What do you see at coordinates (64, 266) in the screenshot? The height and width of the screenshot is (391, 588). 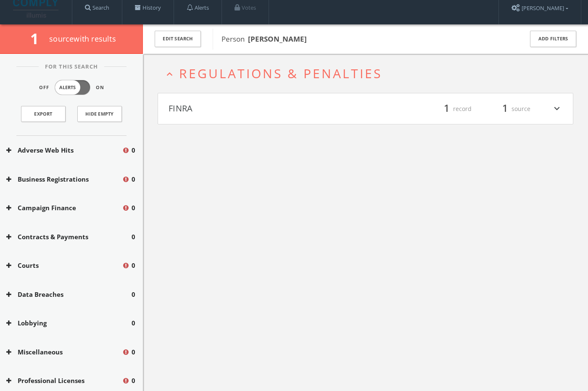 I see `button: Courts` at bounding box center [64, 266].